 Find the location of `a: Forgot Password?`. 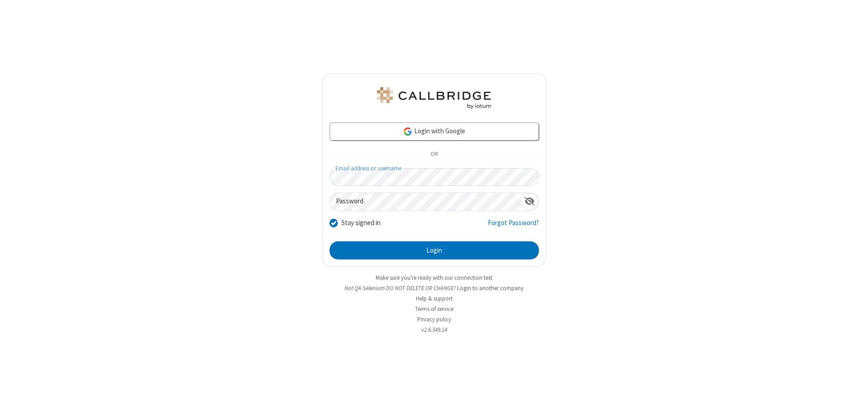

a: Forgot Password? is located at coordinates (513, 227).